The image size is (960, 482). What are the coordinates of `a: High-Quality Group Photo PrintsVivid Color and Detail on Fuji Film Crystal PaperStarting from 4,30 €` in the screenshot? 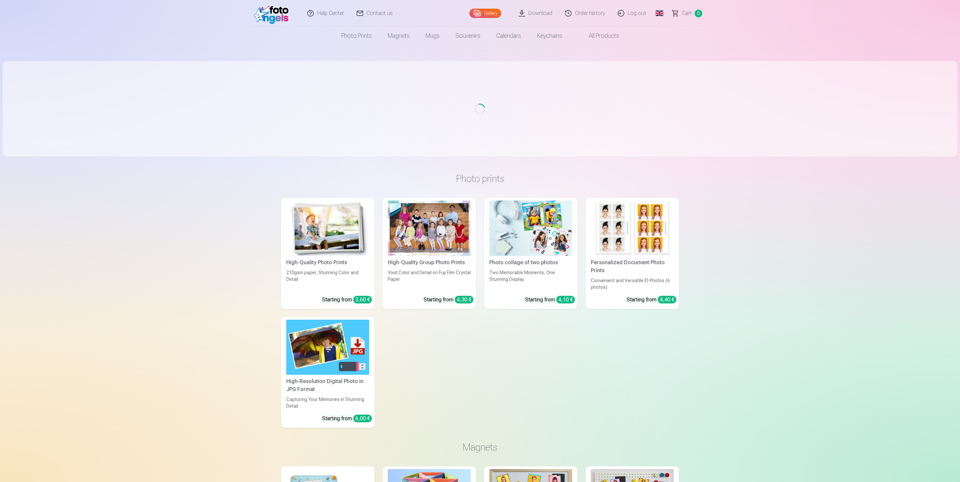 It's located at (429, 253).